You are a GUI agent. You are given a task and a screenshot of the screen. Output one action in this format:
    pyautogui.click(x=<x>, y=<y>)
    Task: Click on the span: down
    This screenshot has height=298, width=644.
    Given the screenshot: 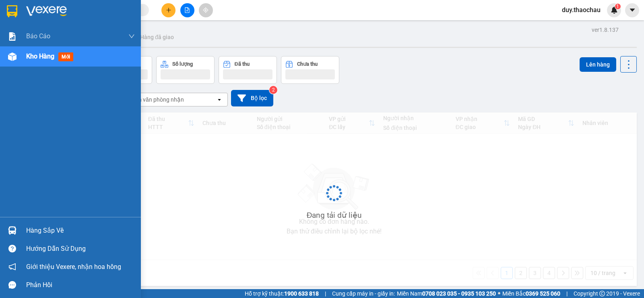 What is the action you would take?
    pyautogui.click(x=132, y=36)
    